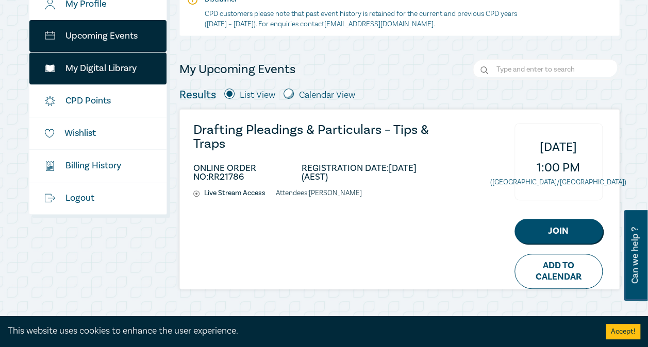  What do you see at coordinates (98, 198) in the screenshot?
I see `a: Logout` at bounding box center [98, 198].